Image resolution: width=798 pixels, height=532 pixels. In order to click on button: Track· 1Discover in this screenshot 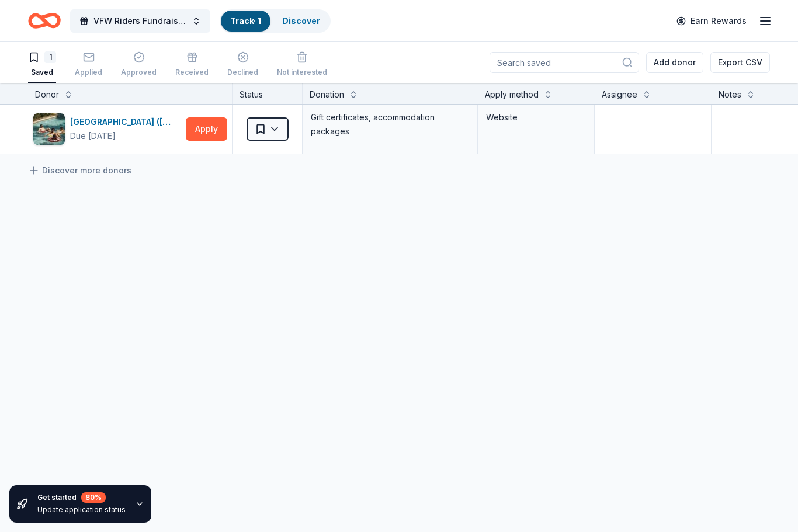, I will do `click(275, 21)`.